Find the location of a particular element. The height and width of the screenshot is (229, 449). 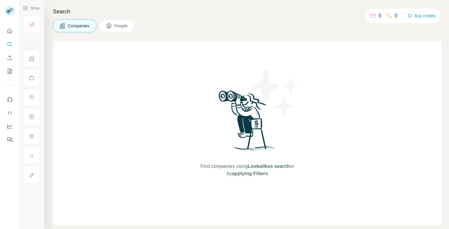

span: applying Filters is located at coordinates (250, 173).